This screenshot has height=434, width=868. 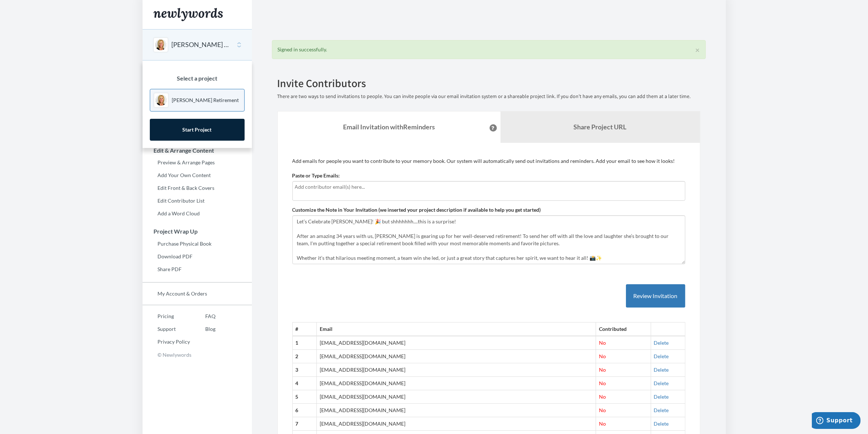 I want to click on button: Review Invitation, so click(x=656, y=296).